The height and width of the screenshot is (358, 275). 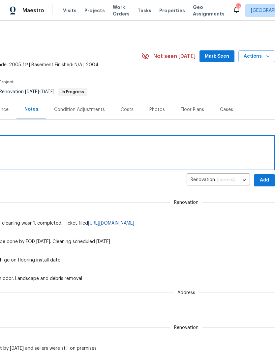 I want to click on span: Mark Seen, so click(x=217, y=56).